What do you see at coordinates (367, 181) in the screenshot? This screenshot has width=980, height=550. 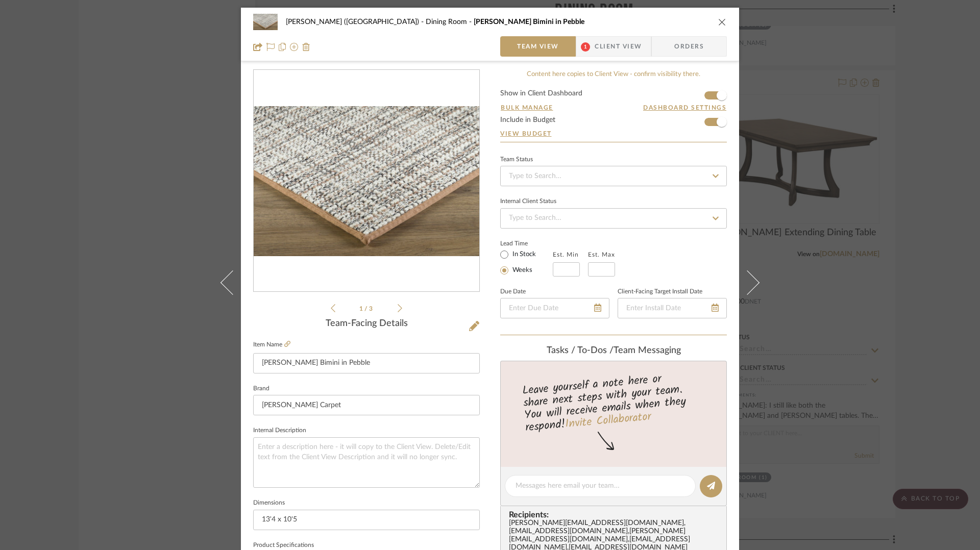 I see `div: 0` at bounding box center [367, 181].